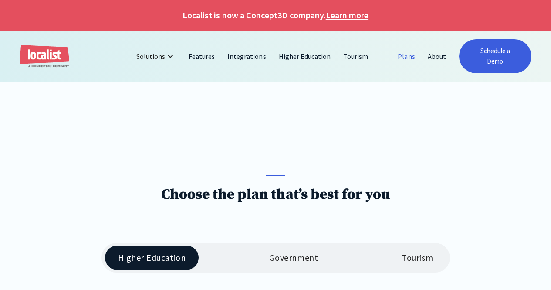 The width and height of the screenshot is (551, 290). What do you see at coordinates (202, 56) in the screenshot?
I see `a: Features` at bounding box center [202, 56].